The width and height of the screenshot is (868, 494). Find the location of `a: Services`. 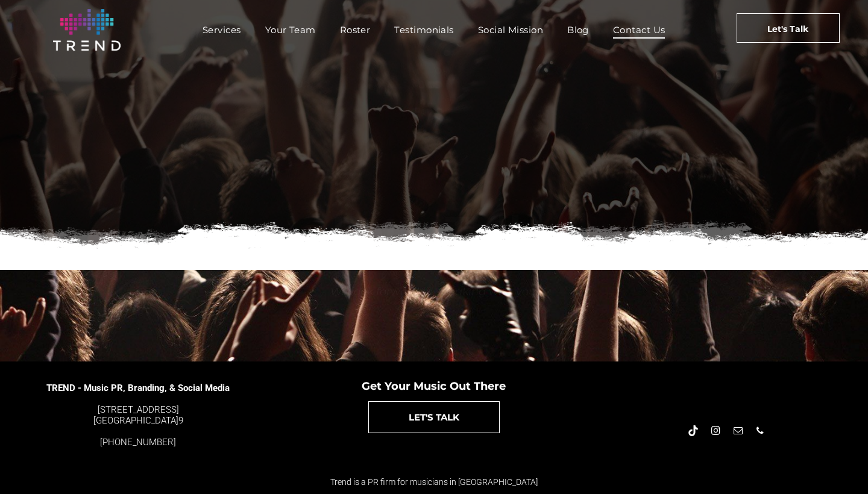

a: Services is located at coordinates (222, 30).